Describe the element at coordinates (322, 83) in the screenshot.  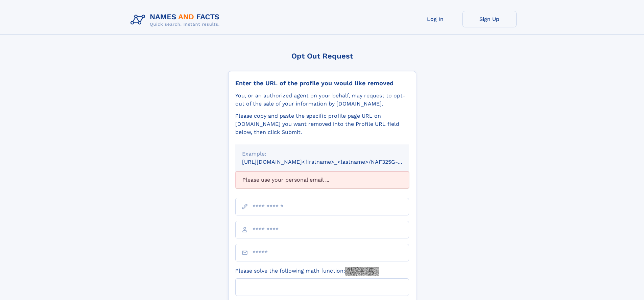
I see `div: Enter the URL of the profile you would like removed` at that location.